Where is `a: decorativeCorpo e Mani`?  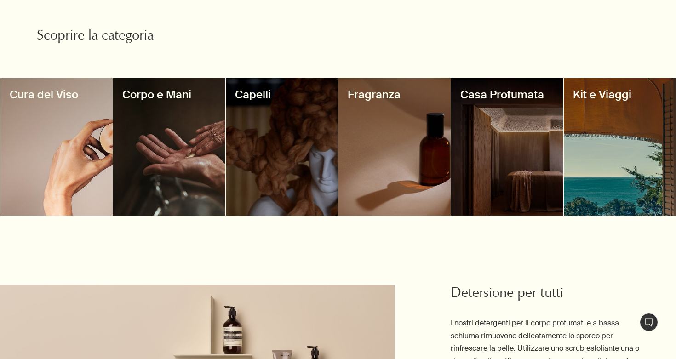
a: decorativeCorpo e Mani is located at coordinates (169, 147).